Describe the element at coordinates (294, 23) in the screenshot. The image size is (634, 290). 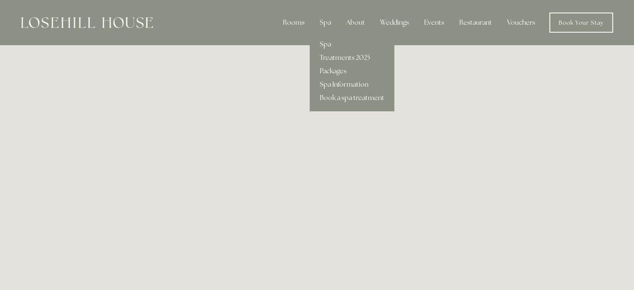
I see `div: Rooms` at that location.